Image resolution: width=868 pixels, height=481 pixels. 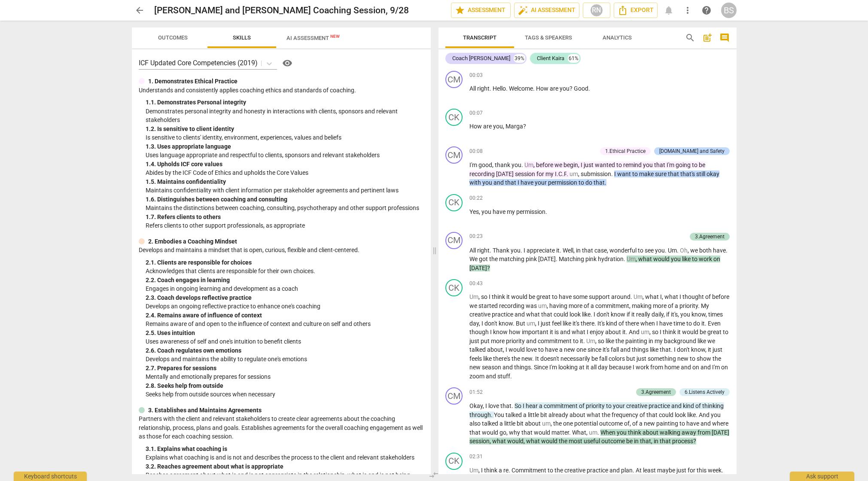 I want to click on span: pink, so click(x=532, y=259).